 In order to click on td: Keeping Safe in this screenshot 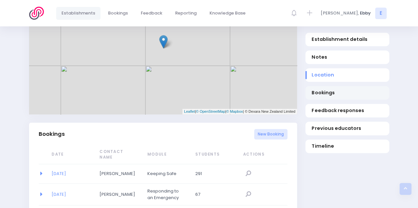, I will do `click(167, 174)`.